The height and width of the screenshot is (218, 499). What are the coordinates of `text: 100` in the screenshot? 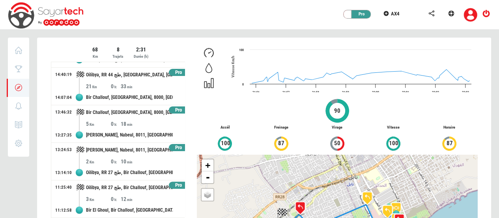 It's located at (242, 50).